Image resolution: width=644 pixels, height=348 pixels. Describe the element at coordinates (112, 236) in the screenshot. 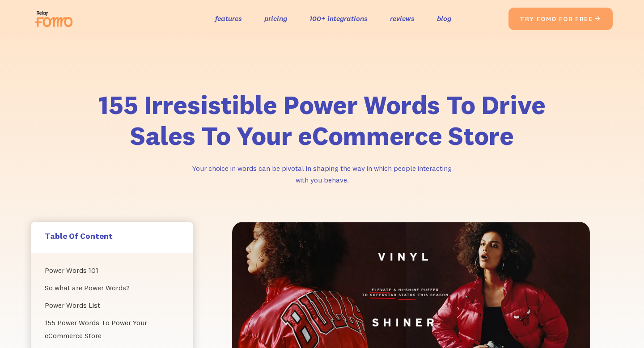

I see `h5: Table Of Content` at that location.